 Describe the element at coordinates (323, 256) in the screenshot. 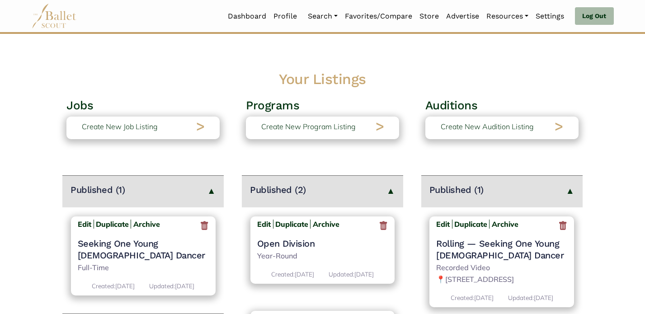

I see `p: Year-Round` at that location.